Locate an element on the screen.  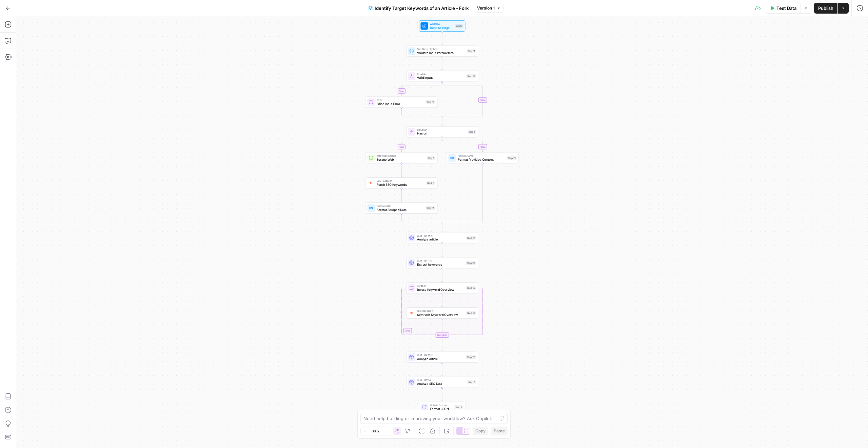
g: Edge from step_11 to step_12 is located at coordinates (442, 64).